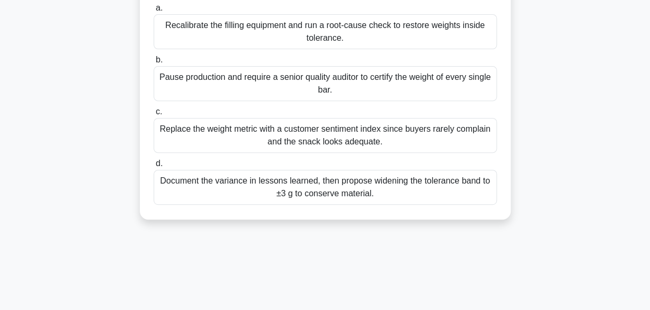  What do you see at coordinates (325, 84) in the screenshot?
I see `div: Pause production and require a senior quality auditor to certify the weight of every single bar.` at bounding box center [325, 84].